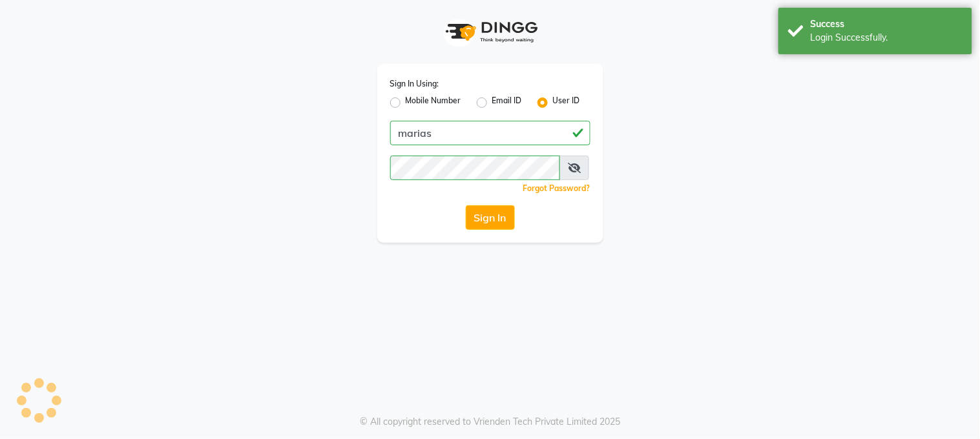  What do you see at coordinates (507, 103) in the screenshot?
I see `label: Email ID` at bounding box center [507, 103].